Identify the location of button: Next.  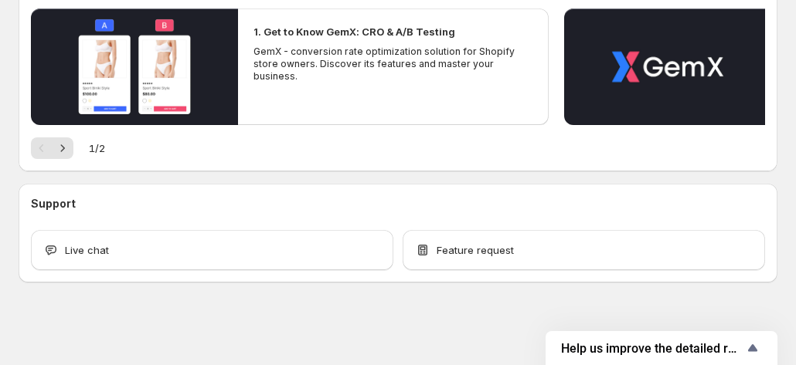
(63, 148).